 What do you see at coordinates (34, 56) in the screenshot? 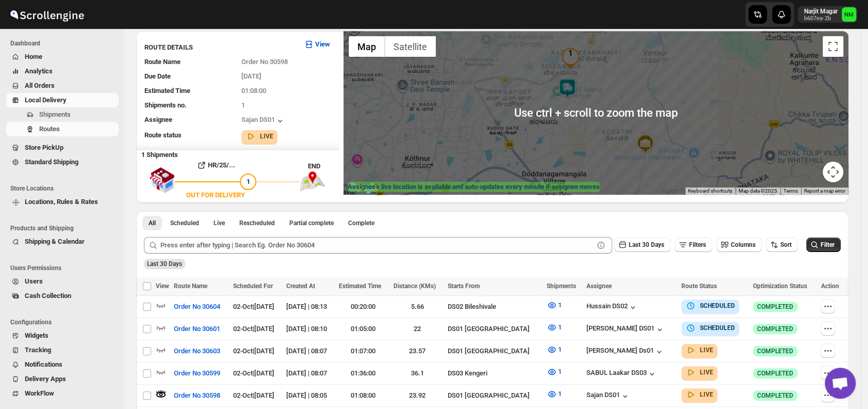
I see `span: Home` at bounding box center [34, 56].